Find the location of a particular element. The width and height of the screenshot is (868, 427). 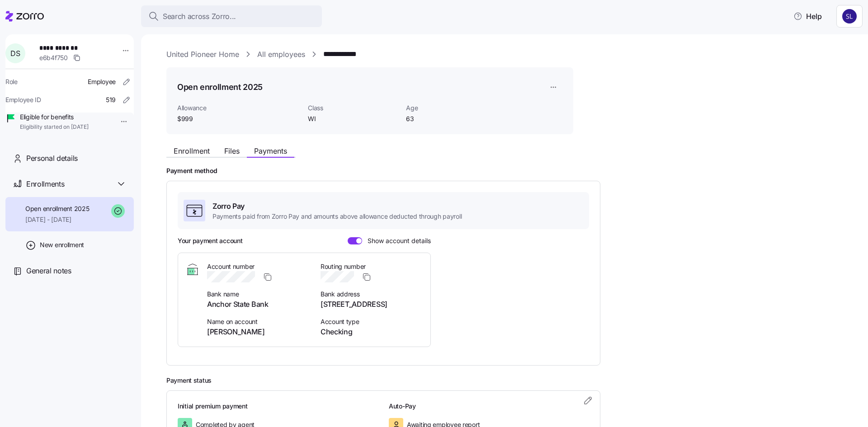

span: Show account details is located at coordinates (397, 241).